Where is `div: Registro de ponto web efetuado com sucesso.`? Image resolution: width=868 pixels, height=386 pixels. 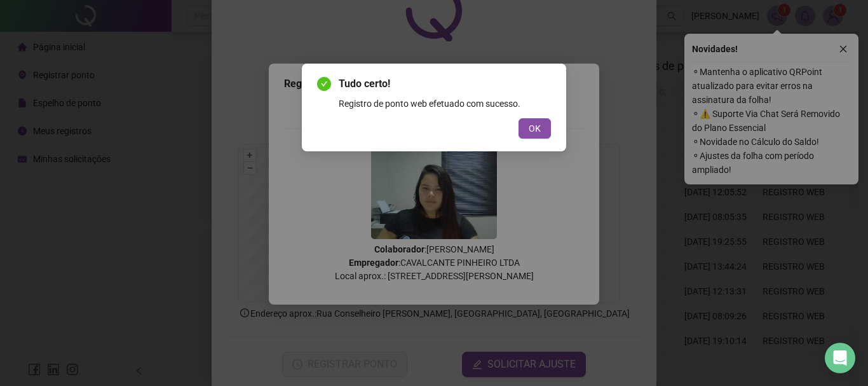
div: Registro de ponto web efetuado com sucesso. is located at coordinates (445, 103).